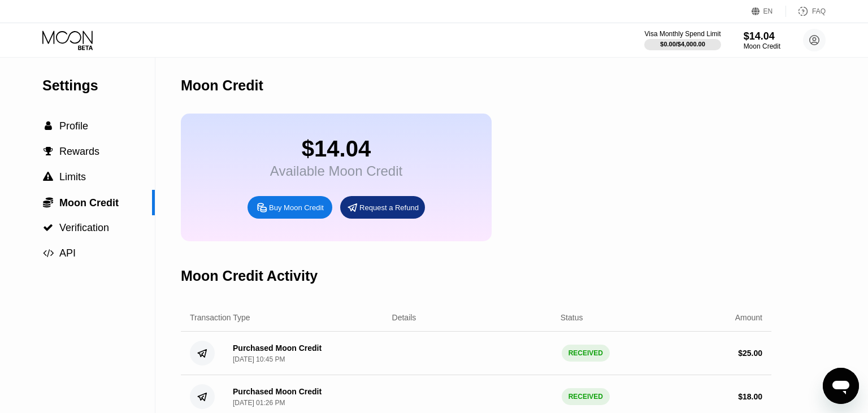  Describe the element at coordinates (72, 177) in the screenshot. I see `span: Limits` at that location.